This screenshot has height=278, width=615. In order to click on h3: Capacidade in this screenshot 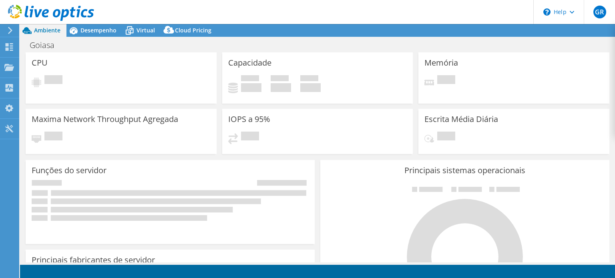, I will do `click(250, 63)`.